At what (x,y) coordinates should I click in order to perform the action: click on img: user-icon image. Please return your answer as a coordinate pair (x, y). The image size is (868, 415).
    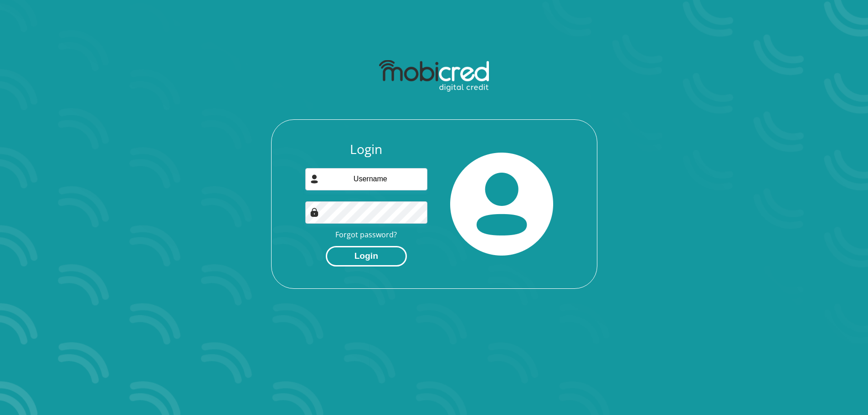
    Looking at the image, I should click on (314, 179).